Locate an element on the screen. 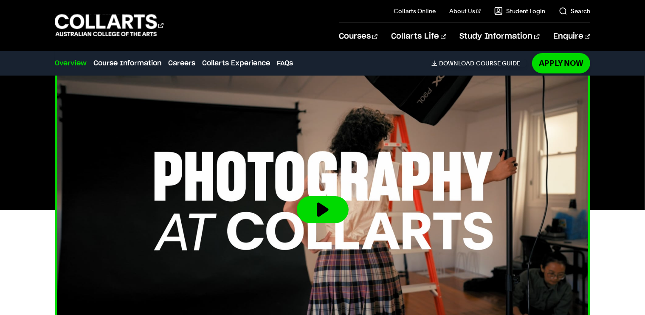  div: Go to homepage is located at coordinates (109, 25).